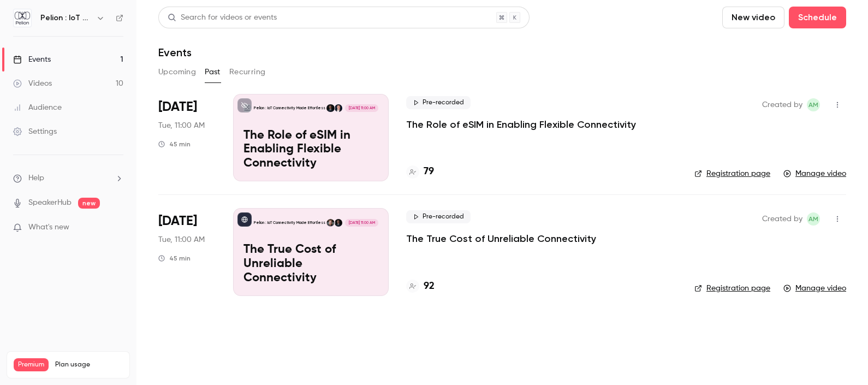 Image resolution: width=868 pixels, height=385 pixels. What do you see at coordinates (49, 227) in the screenshot?
I see `span: What's new` at bounding box center [49, 227].